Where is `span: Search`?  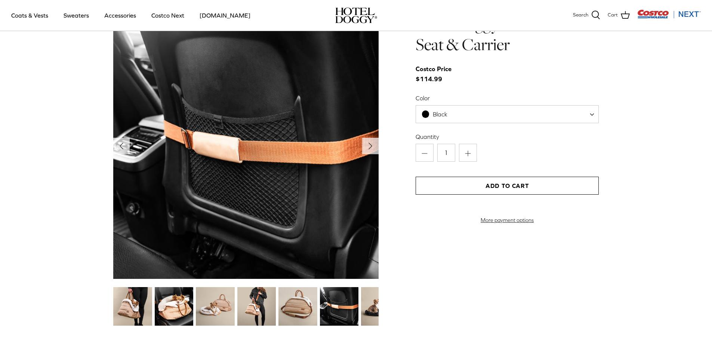 span: Search is located at coordinates (581, 15).